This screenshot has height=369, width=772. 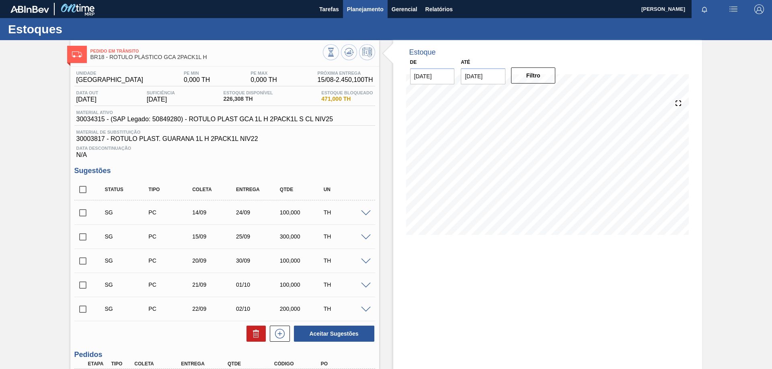 I want to click on span: BR18 - RÓTULO PLÁSTICO GCA 2PACK1L H, so click(x=207, y=57).